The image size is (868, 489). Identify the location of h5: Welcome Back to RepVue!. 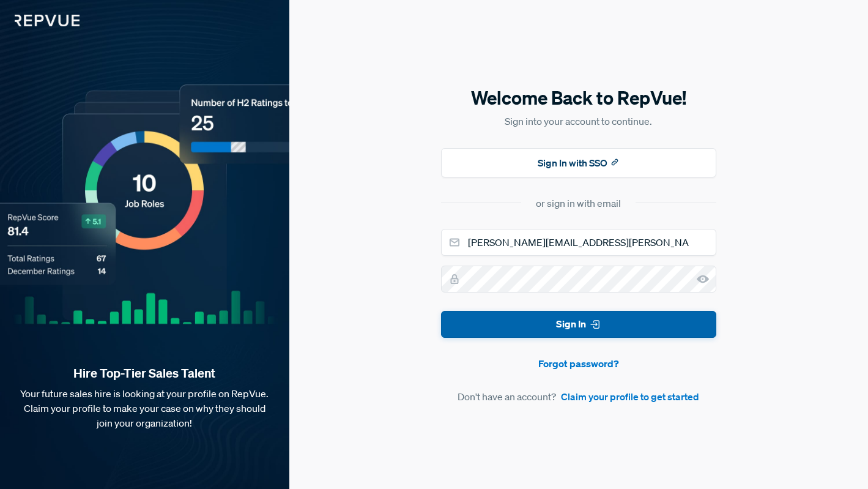
(579, 98).